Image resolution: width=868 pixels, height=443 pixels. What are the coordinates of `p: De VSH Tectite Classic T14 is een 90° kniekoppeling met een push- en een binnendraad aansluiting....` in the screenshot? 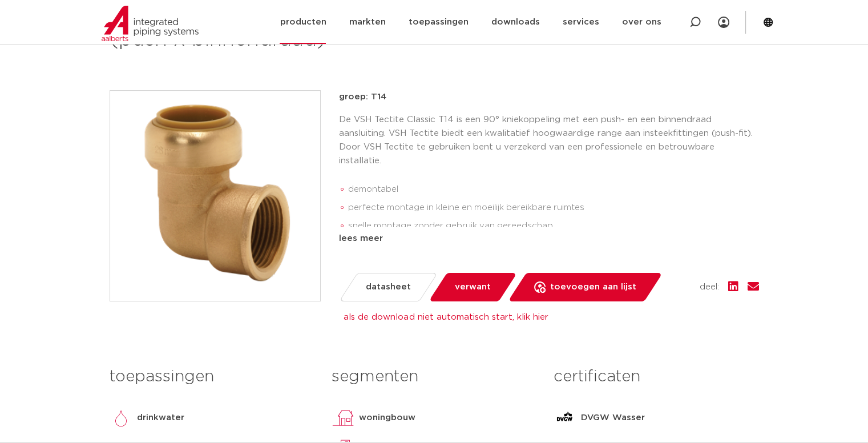 It's located at (549, 141).